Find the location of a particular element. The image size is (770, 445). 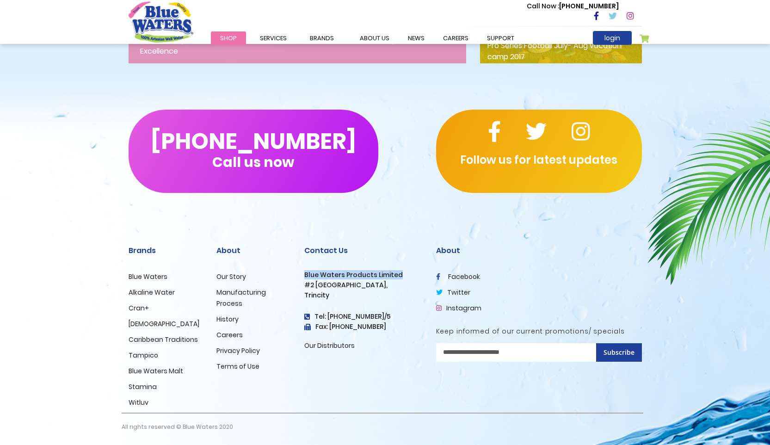

a: Instagram is located at coordinates (459, 308).